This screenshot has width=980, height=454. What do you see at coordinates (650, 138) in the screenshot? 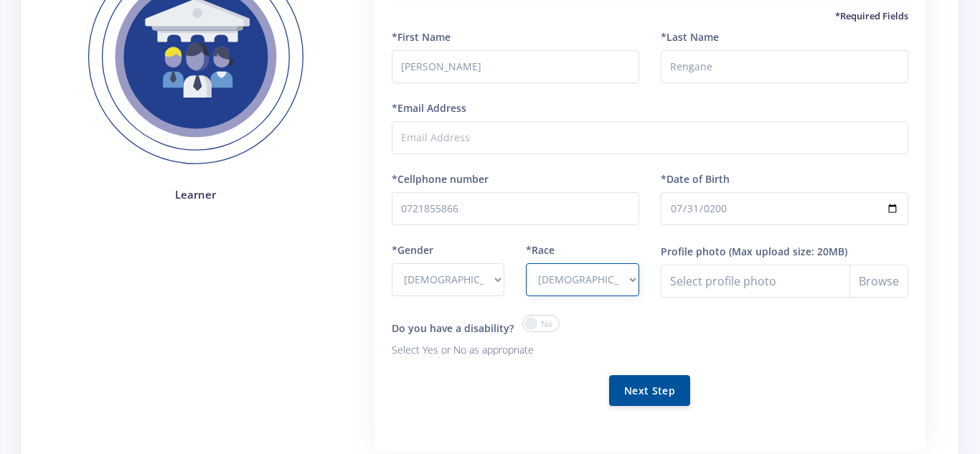
I see `input: Email Address` at bounding box center [650, 138].